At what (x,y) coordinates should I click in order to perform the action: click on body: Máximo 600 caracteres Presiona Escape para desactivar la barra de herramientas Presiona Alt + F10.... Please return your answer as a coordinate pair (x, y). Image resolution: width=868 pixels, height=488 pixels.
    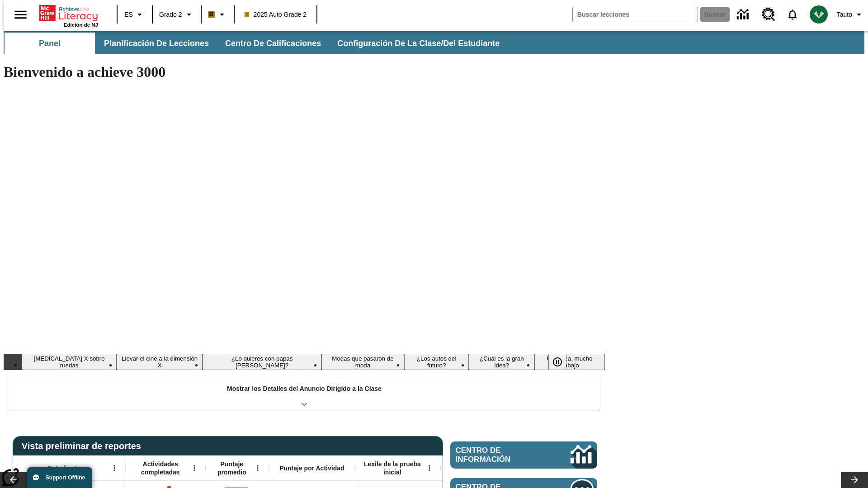
    Looking at the image, I should click on (68, 11).